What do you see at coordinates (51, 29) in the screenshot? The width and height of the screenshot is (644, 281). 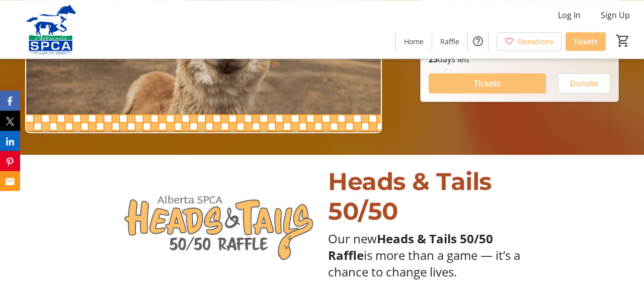 I see `img: Alberta SPCA's Logo` at bounding box center [51, 29].